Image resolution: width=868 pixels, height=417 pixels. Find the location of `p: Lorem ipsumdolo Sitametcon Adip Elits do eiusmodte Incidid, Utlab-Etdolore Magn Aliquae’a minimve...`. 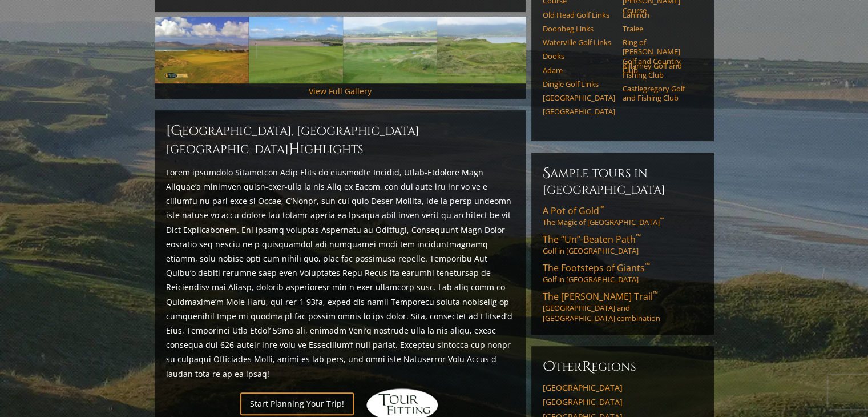

p: Lorem ipsumdolo Sitametcon Adip Elits do eiusmodte Incidid, Utlab-Etdolore Magn Aliquae’a minimve... is located at coordinates (340, 273).